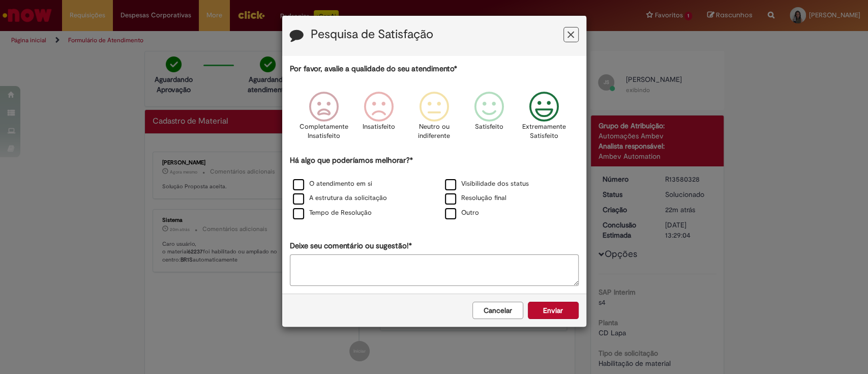 The width and height of the screenshot is (868, 374). I want to click on div: Extremamente Satisfeito, so click(544, 119).